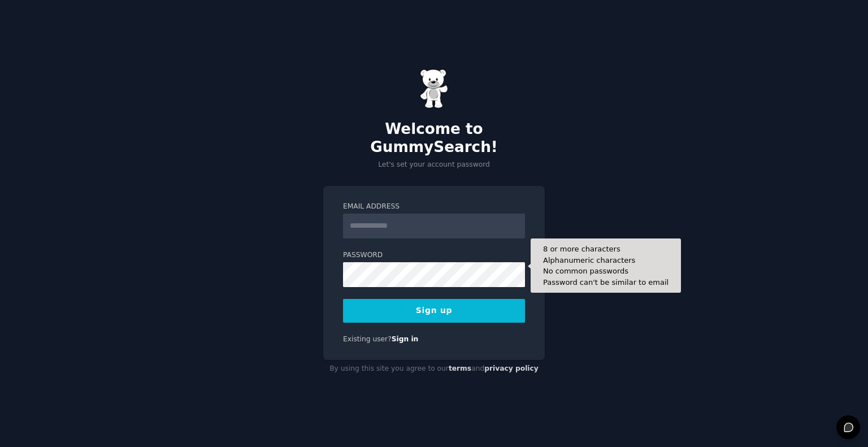 The image size is (868, 447). What do you see at coordinates (511, 368) in the screenshot?
I see `a: privacy policy` at bounding box center [511, 368].